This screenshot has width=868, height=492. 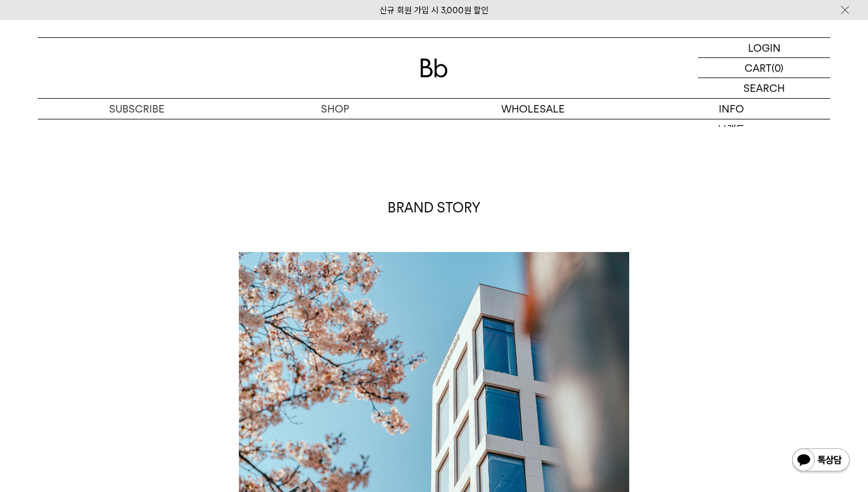 What do you see at coordinates (778, 68) in the screenshot?
I see `p: (0)` at bounding box center [778, 68].